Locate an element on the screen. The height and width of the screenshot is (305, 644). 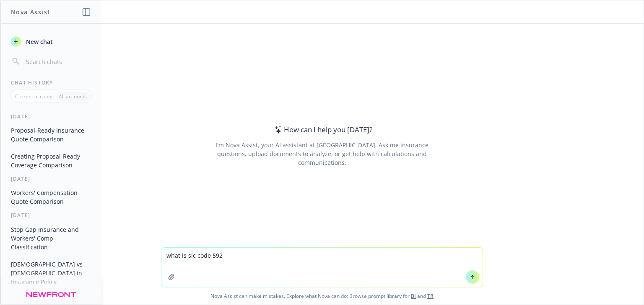
a: BI is located at coordinates (413, 296).